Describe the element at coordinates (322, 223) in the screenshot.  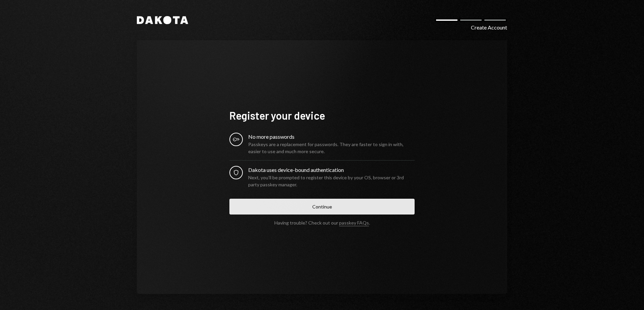
I see `div: Having trouble? Check out our .` at that location.